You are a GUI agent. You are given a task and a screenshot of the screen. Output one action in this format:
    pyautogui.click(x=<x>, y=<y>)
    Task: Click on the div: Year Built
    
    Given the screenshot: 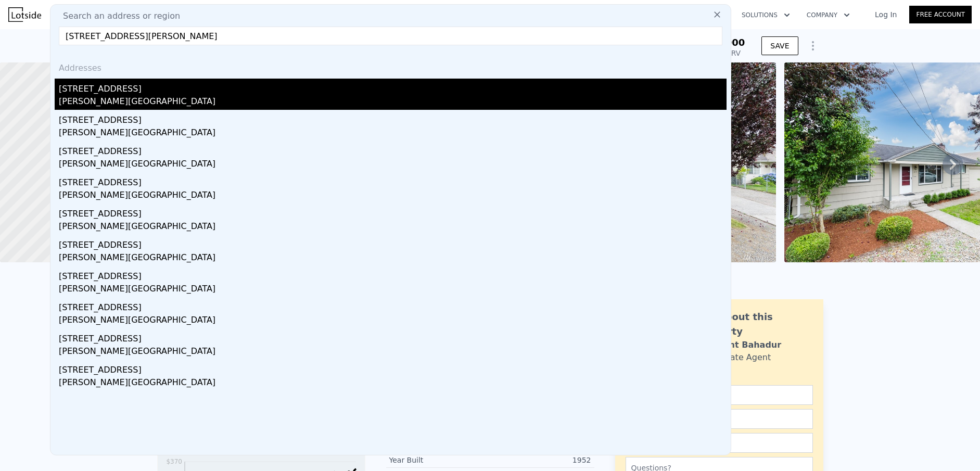 What is the action you would take?
    pyautogui.click(x=439, y=460)
    